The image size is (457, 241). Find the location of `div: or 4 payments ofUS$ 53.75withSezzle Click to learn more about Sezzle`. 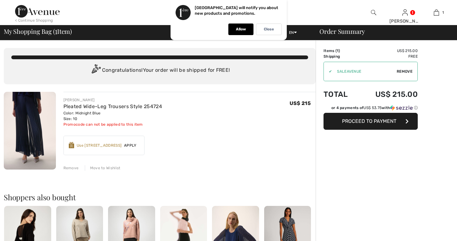

div: or 4 payments ofUS$ 53.75withSezzle Click to learn more about Sezzle is located at coordinates (371, 109).